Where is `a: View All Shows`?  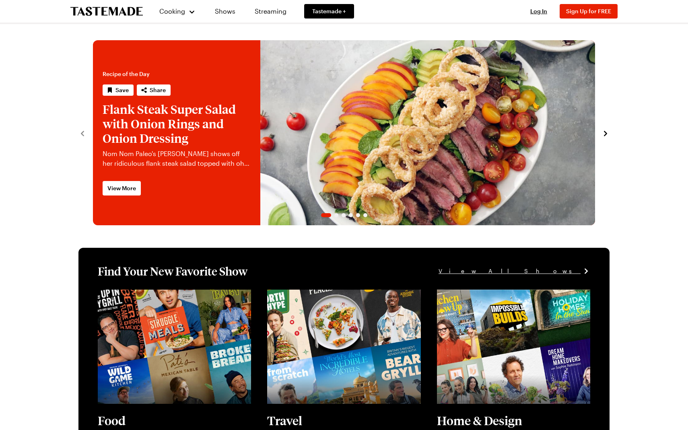 a: View All Shows is located at coordinates (514, 271).